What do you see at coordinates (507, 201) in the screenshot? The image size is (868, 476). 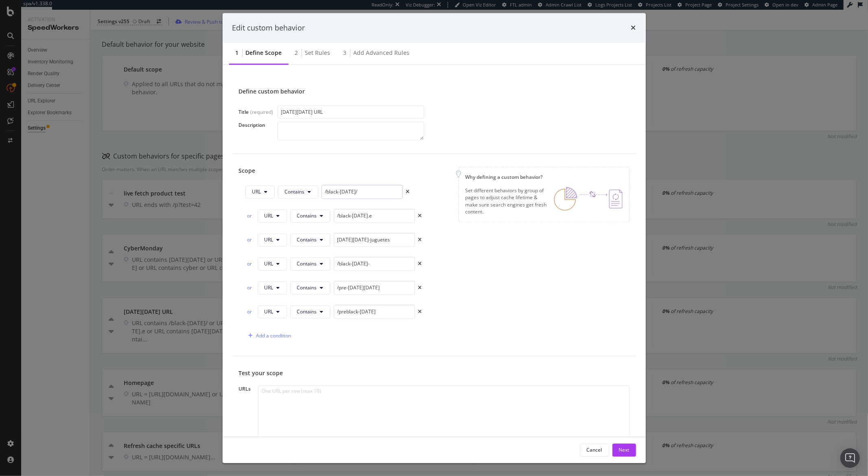 I see `div: Set different behaviors by group of pages to adjust cache lifetime & make sure search engines get...` at bounding box center [507, 201].